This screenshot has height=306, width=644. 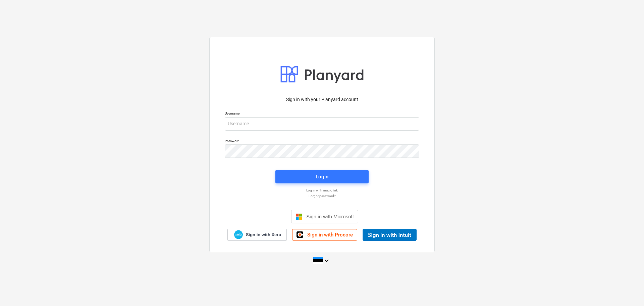 What do you see at coordinates (322, 177) in the screenshot?
I see `div: Login` at bounding box center [322, 177].